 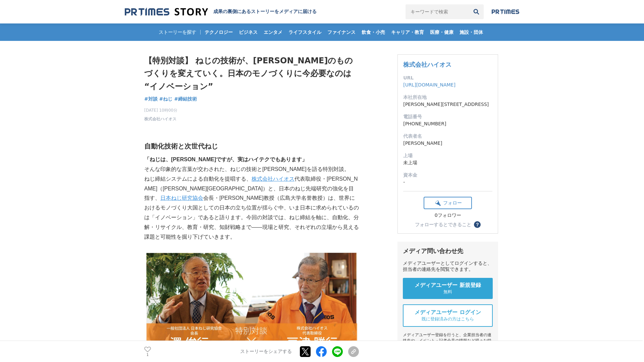 I want to click on dt: 本社所在地, so click(x=448, y=97).